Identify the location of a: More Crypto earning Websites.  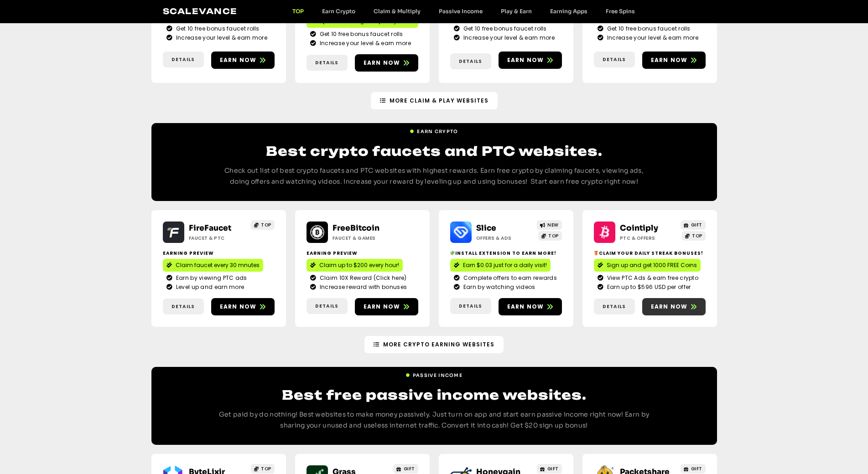
(434, 345).